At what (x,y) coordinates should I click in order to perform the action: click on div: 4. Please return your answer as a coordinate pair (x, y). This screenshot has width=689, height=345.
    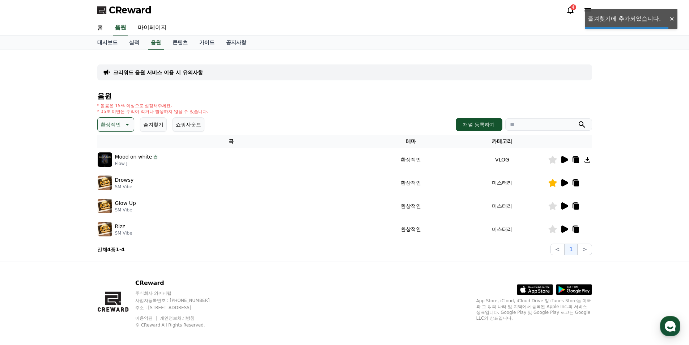
    Looking at the image, I should click on (574, 7).